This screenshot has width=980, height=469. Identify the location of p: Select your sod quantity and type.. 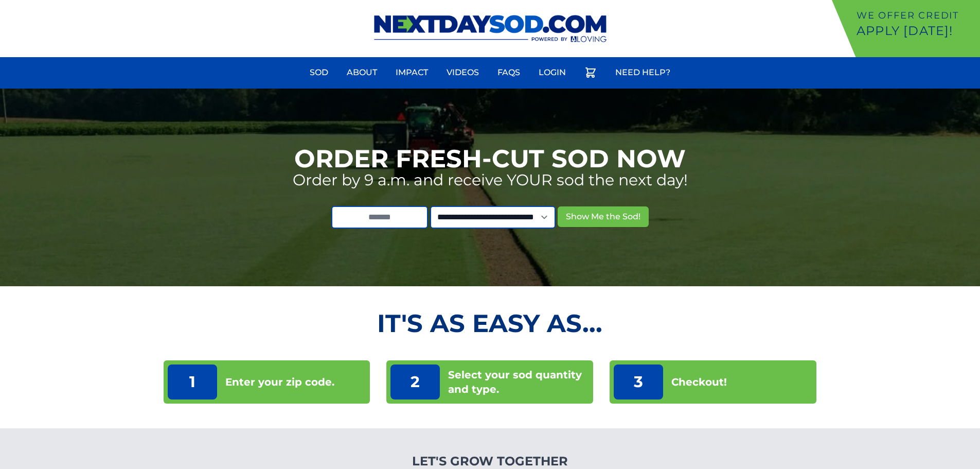
(519, 382).